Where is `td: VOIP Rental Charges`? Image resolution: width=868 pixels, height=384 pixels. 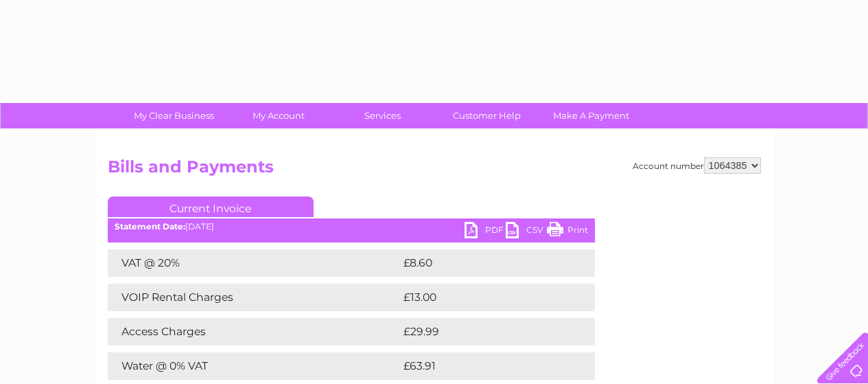
td: VOIP Rental Charges is located at coordinates (254, 298).